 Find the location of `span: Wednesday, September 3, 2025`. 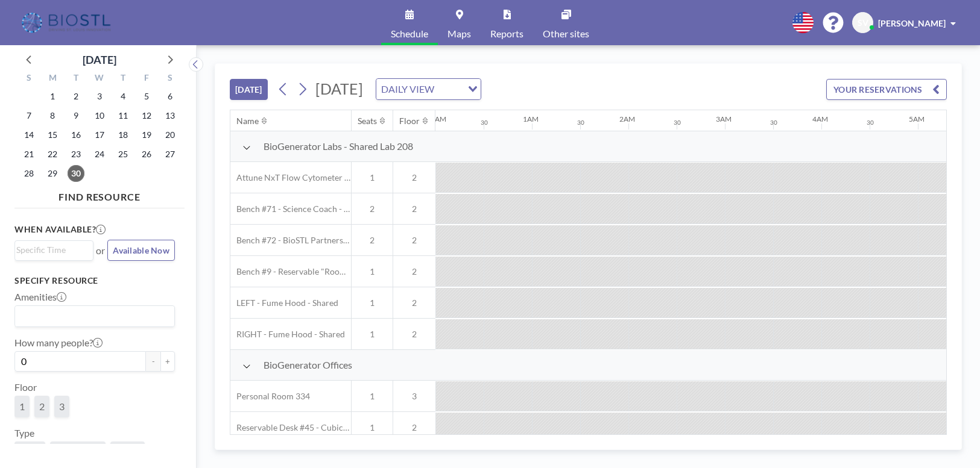

span: Wednesday, September 3, 2025 is located at coordinates (100, 96).